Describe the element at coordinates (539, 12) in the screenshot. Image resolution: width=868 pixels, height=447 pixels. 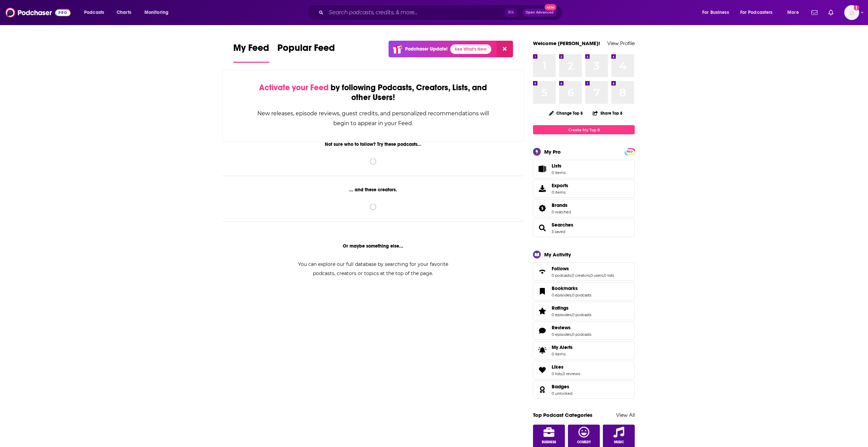
I see `button: Open AdvancedNew` at that location.